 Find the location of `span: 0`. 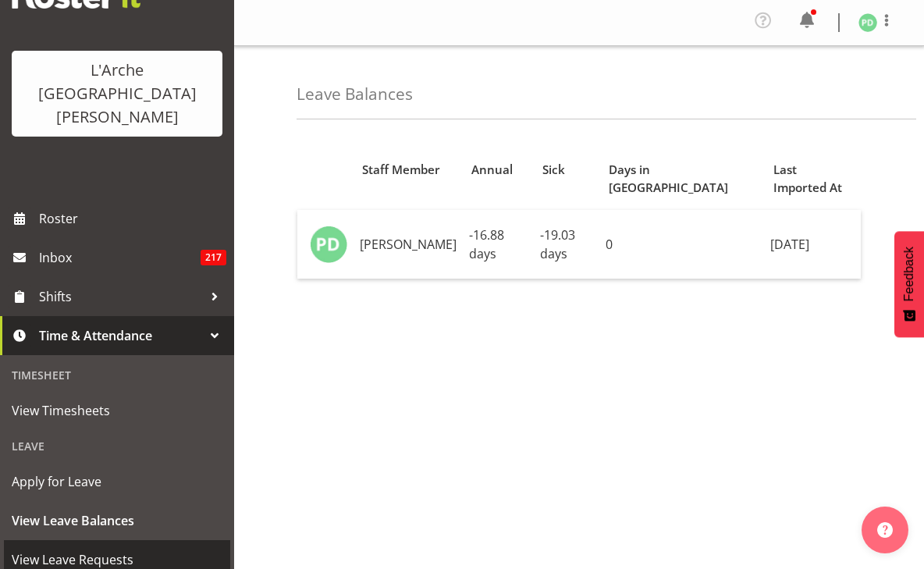

span: 0 is located at coordinates (609, 244).